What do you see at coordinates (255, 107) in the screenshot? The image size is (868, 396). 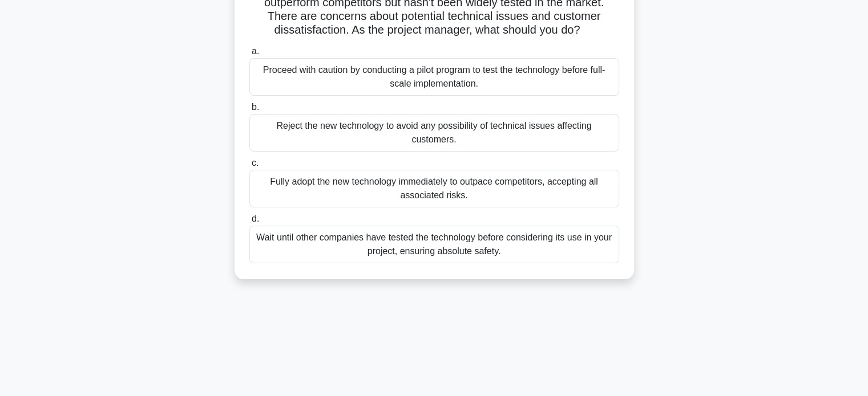 I see `span: b.` at bounding box center [255, 107].